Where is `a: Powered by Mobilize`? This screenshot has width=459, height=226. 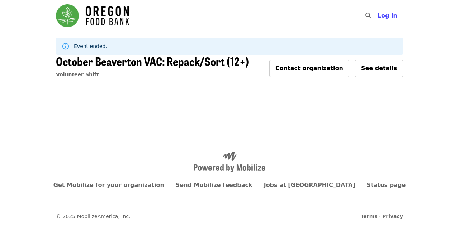
a: Powered by Mobilize is located at coordinates (230, 162).